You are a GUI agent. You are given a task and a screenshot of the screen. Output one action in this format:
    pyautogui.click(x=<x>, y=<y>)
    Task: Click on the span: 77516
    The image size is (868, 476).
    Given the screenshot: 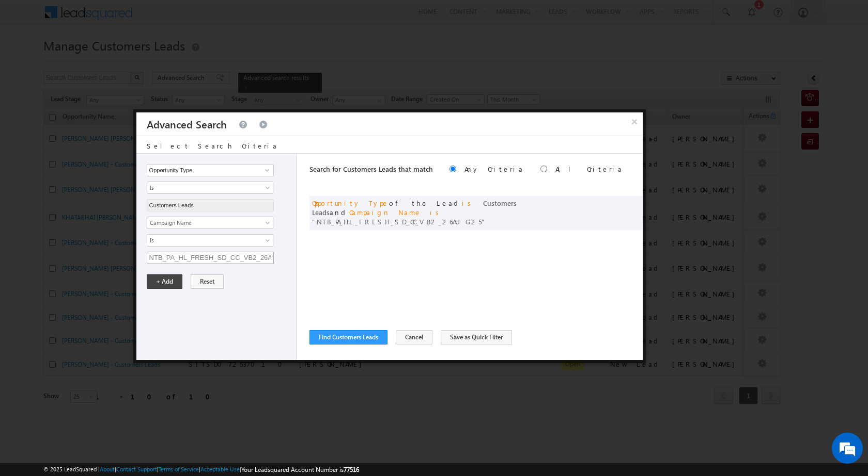 What is the action you would take?
    pyautogui.click(x=351, y=469)
    